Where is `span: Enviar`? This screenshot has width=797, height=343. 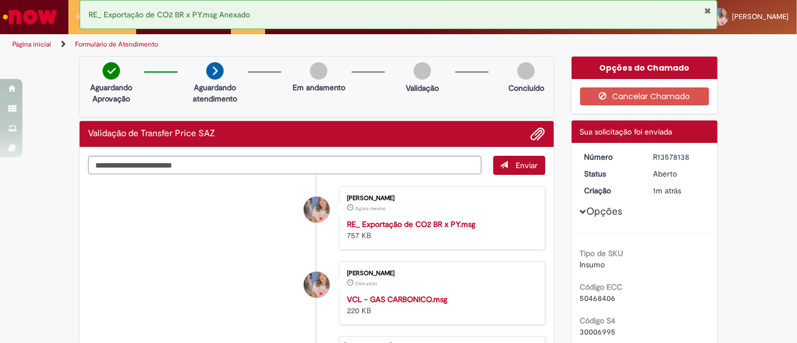 span: Enviar is located at coordinates (527, 165).